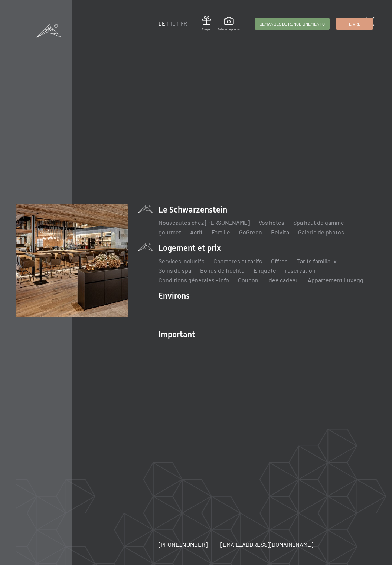 The width and height of the screenshot is (392, 565). What do you see at coordinates (251, 232) in the screenshot?
I see `font: GoGreen` at bounding box center [251, 232].